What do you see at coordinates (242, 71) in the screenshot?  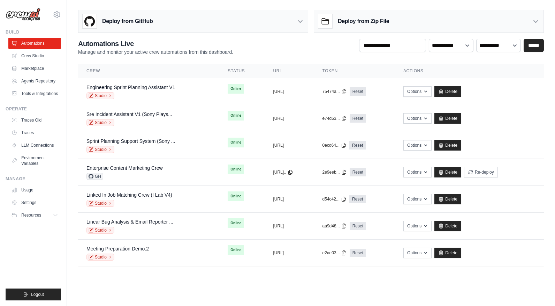 I see `th: Status` at bounding box center [242, 71].